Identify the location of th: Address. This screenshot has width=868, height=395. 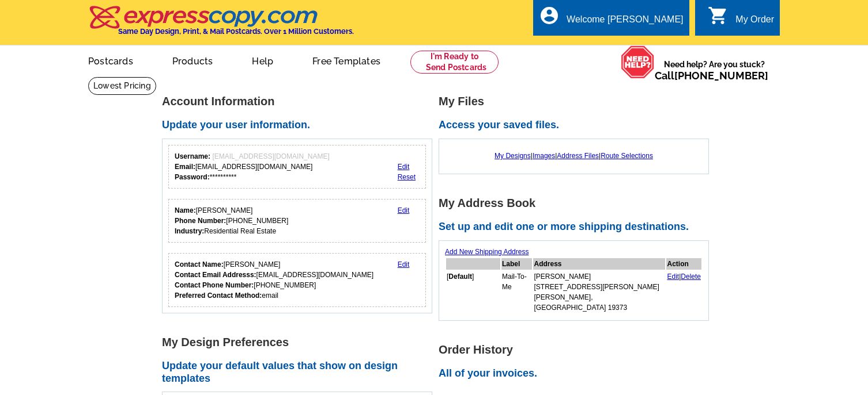
(598, 264).